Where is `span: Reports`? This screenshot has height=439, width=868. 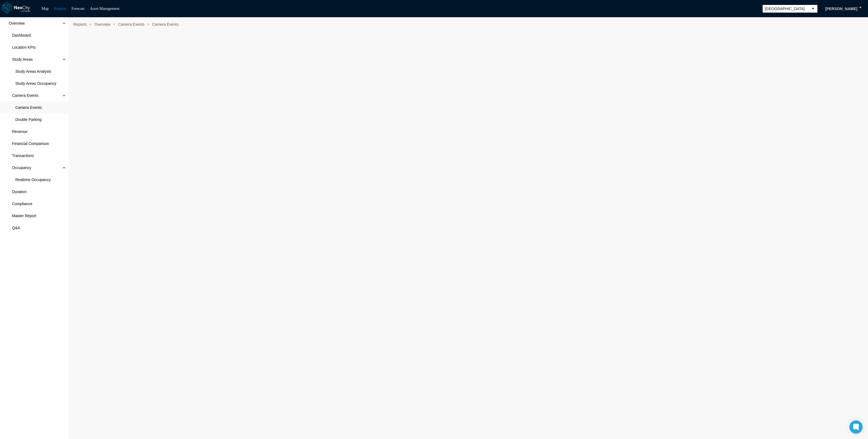 span: Reports is located at coordinates (80, 24).